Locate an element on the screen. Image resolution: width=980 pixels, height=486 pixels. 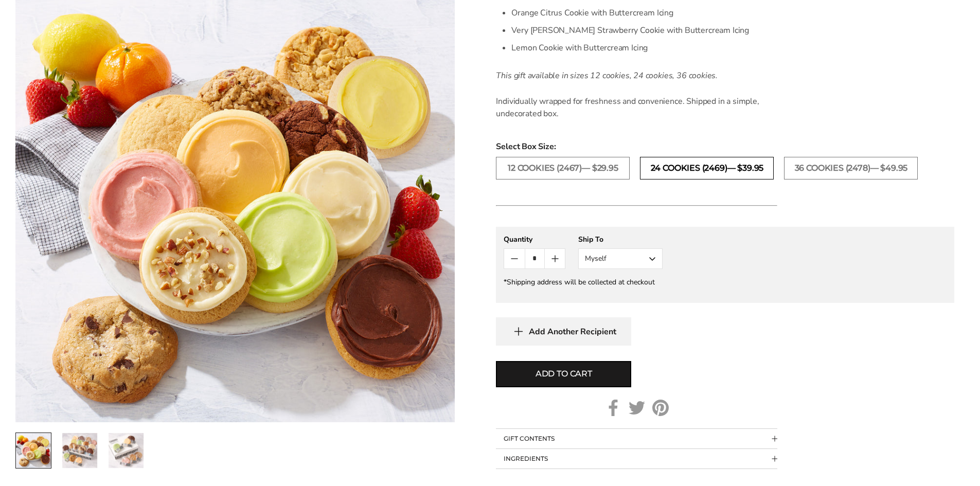
a: 3 / 3 is located at coordinates (126, 451).